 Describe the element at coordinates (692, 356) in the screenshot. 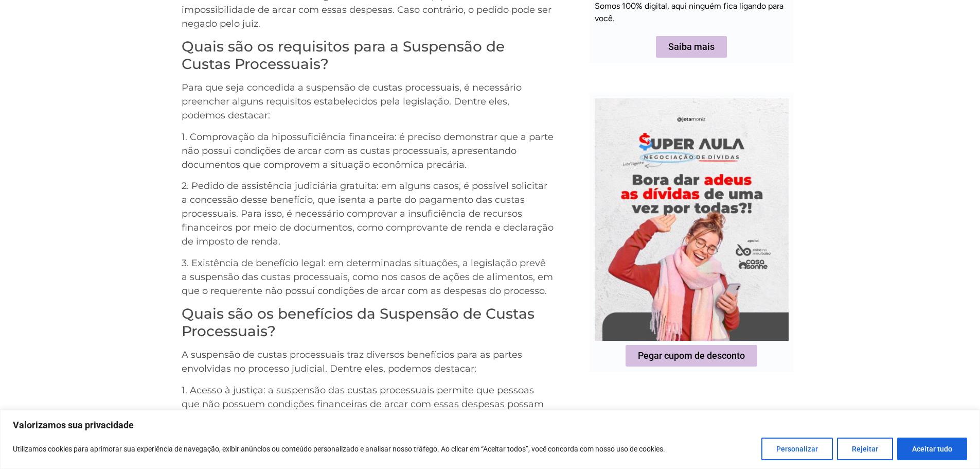

I see `span: Pegar cupom de desconto` at that location.